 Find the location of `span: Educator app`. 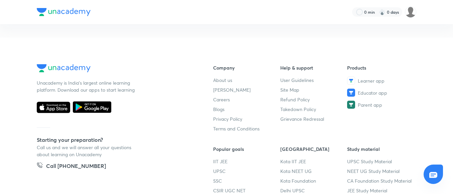

span: Educator app is located at coordinates (372, 93).